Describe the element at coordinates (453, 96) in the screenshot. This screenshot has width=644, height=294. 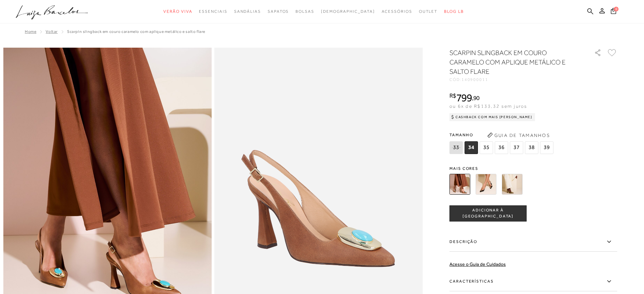
I see `i: R$` at that location.